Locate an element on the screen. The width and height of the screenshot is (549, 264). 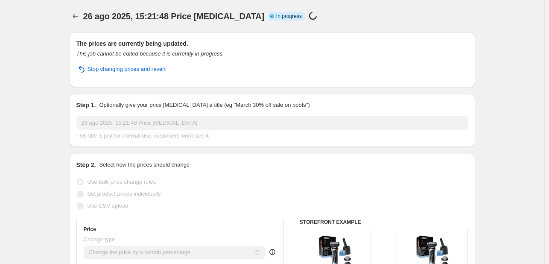
h2: The prices are currently being updated. is located at coordinates (272, 44).